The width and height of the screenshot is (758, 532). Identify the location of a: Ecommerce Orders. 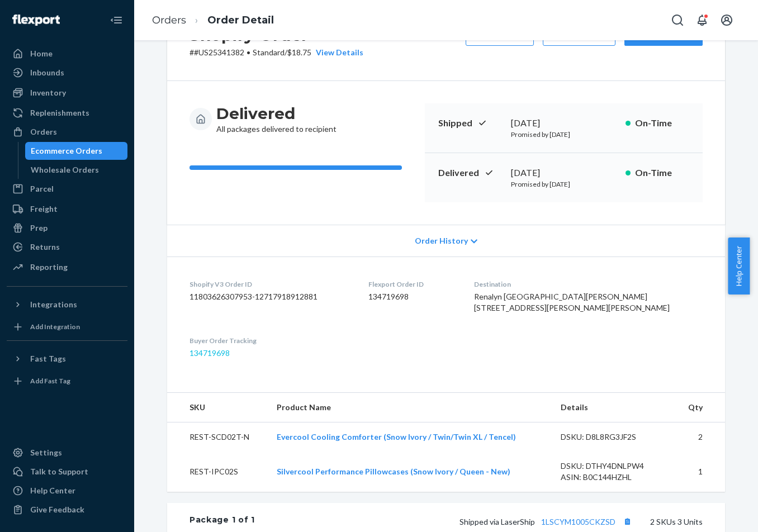
(77, 151).